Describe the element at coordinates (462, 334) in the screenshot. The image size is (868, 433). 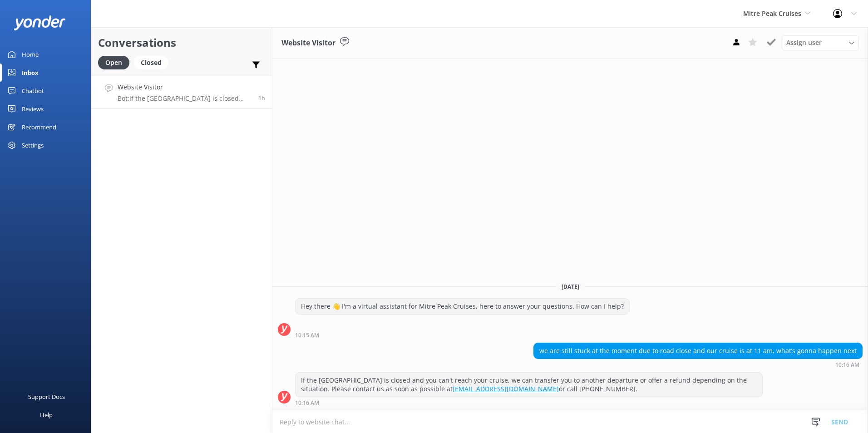
I see `div: Sep 10 2025 10:15am (UTC +12:00) Pacific/Auckland` at that location.